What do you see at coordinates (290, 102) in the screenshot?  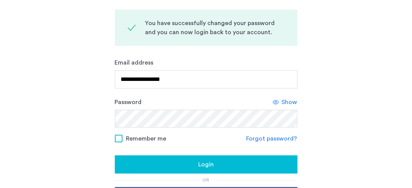 I see `span: Show` at bounding box center [290, 102].